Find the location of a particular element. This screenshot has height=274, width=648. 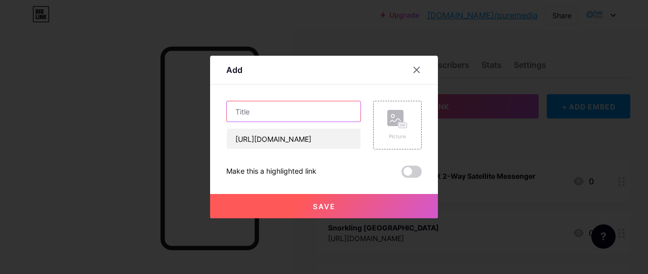

div: Add is located at coordinates (234, 70).